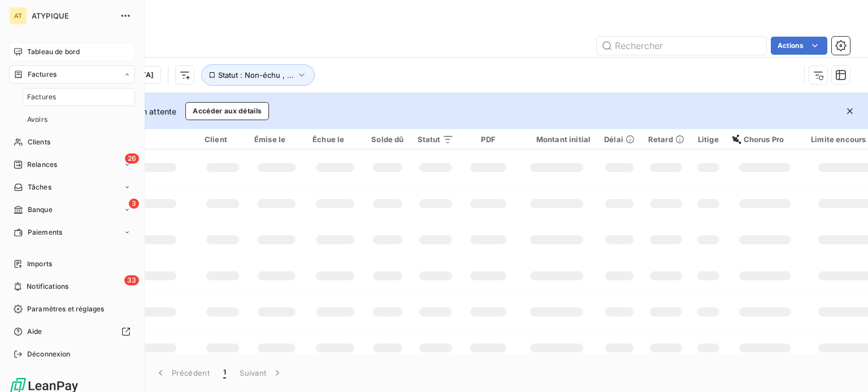 The width and height of the screenshot is (868, 392). I want to click on span: Paramètres et réglages, so click(66, 309).